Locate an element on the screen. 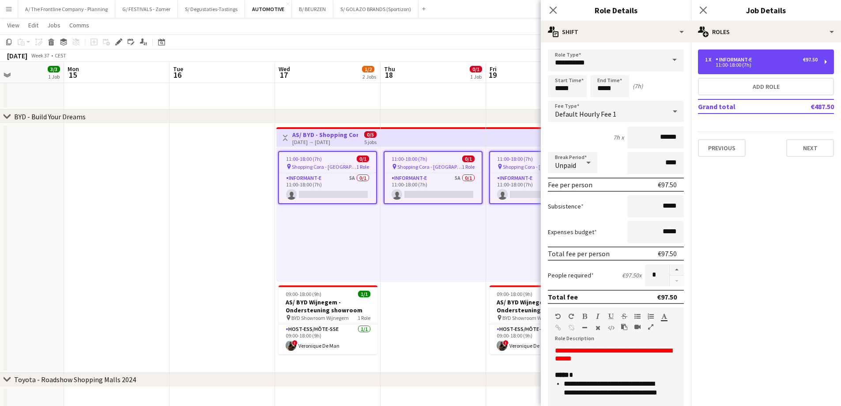 Image resolution: width=841 pixels, height=406 pixels. div: 2 Jobs is located at coordinates (369, 76).